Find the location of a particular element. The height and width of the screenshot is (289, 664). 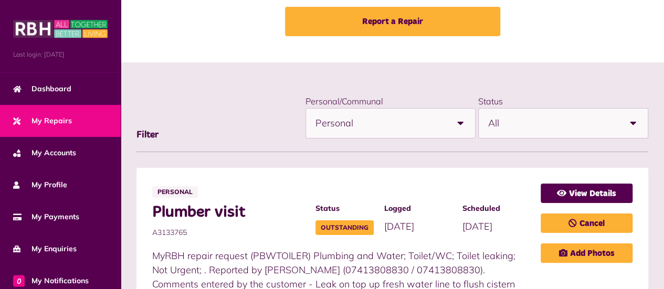

span: My Notifications is located at coordinates (51, 281).